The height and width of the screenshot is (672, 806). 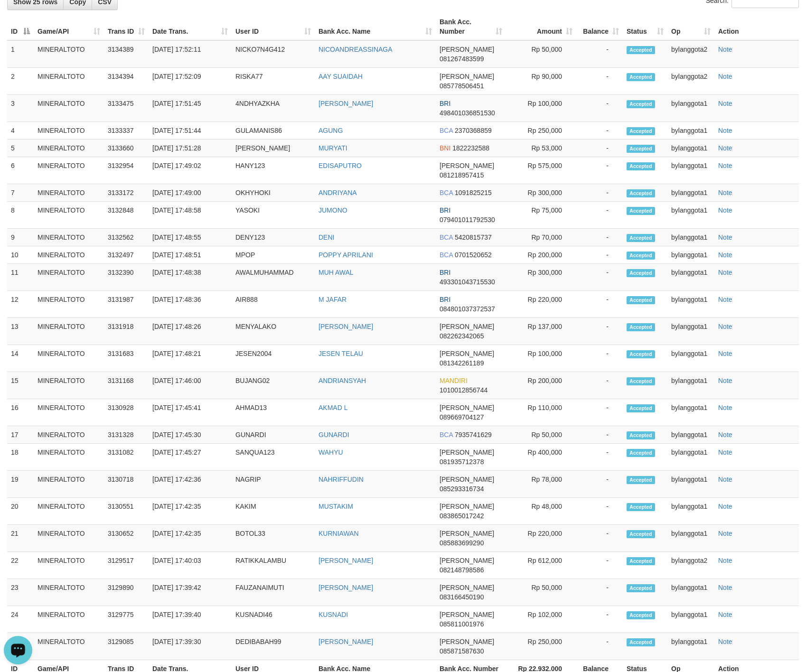 I want to click on td: 3132848, so click(x=126, y=215).